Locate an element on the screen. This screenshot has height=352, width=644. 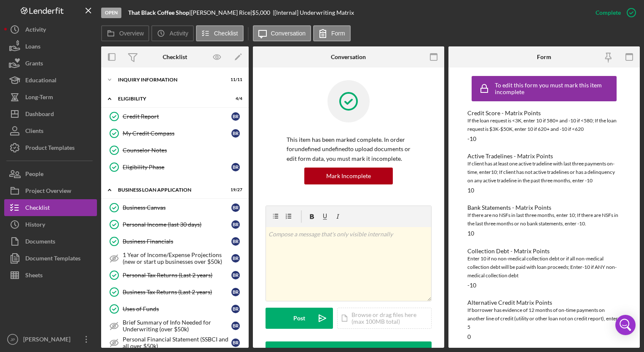
div: Checklist is located at coordinates (38, 208).